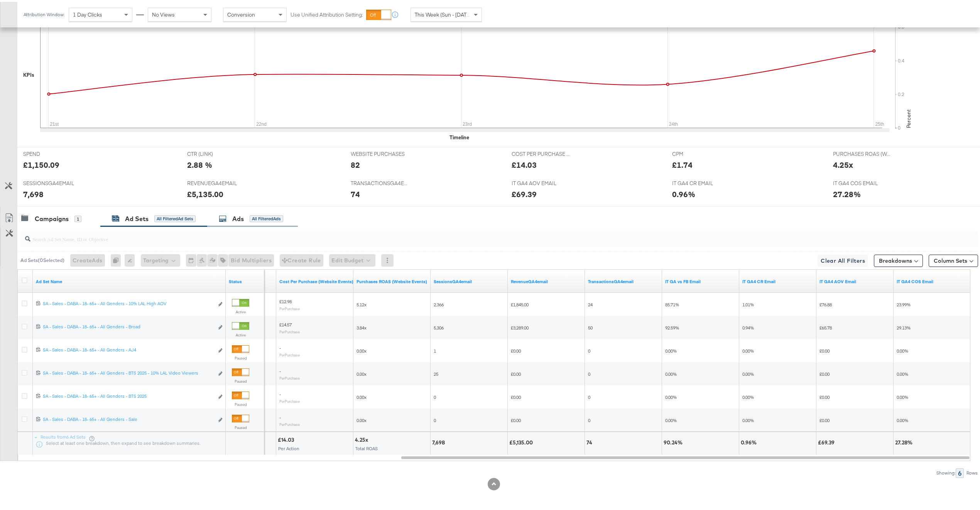 This screenshot has width=980, height=510. I want to click on span: £76.88, so click(825, 303).